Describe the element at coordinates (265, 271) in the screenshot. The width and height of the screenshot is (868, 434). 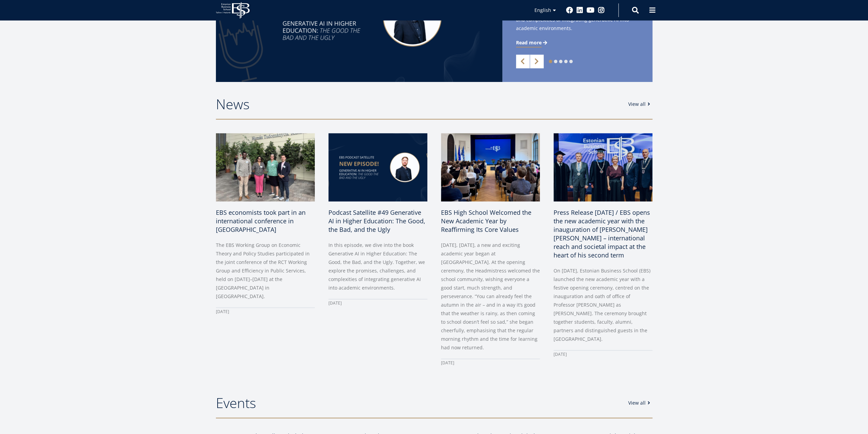
I see `p: The EBS Working Group on Economic Theory and Policy Studies participated in the joint conference ...` at that location.